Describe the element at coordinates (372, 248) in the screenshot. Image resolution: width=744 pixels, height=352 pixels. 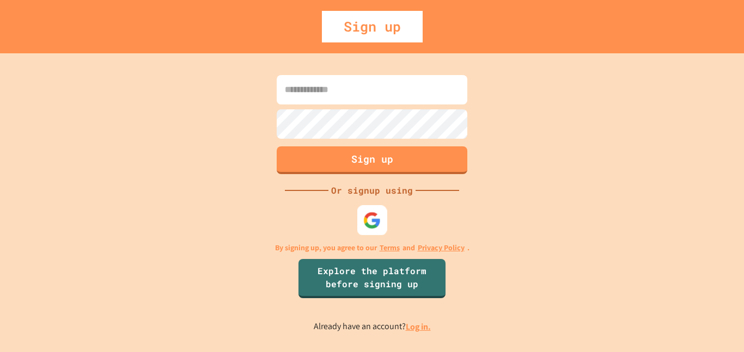
I see `p: By signing up, you agree to our and .` at that location.